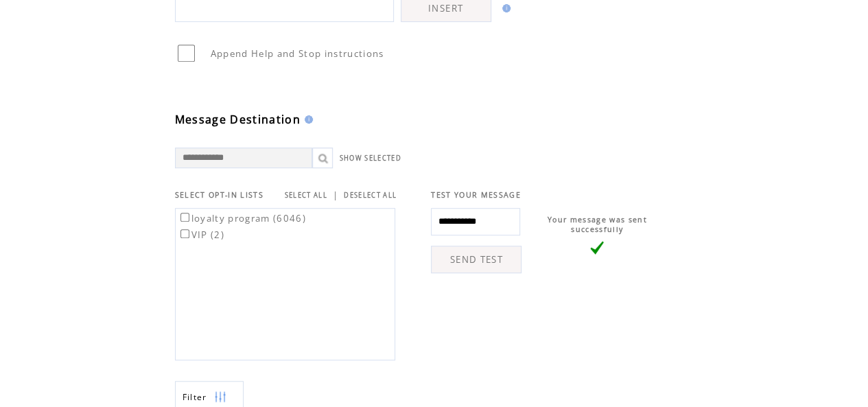 The height and width of the screenshot is (407, 868). I want to click on input: VIP (2), so click(185, 233).